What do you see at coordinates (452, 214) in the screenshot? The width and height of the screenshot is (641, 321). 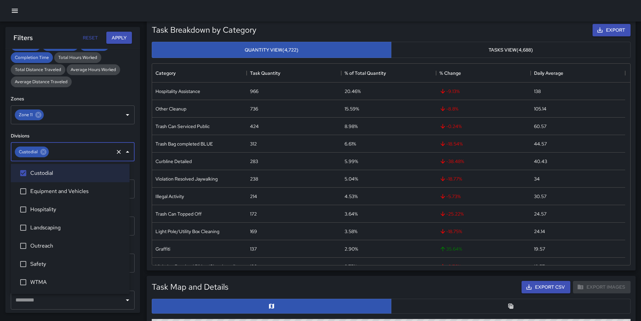 I see `span: -25.22 %` at bounding box center [452, 214].